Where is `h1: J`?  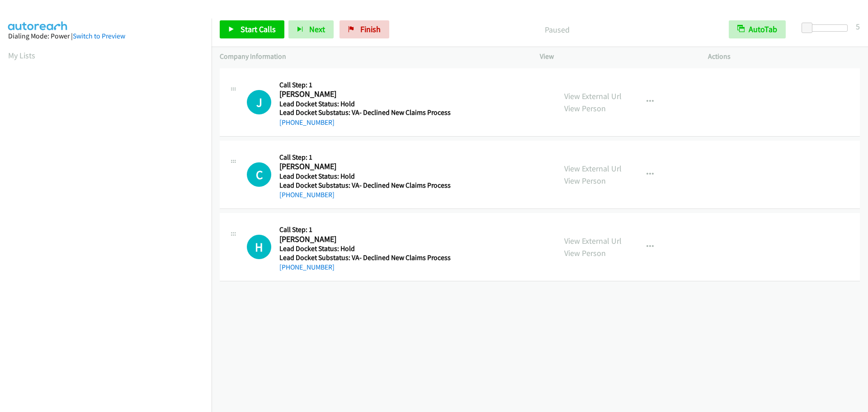
h1: J is located at coordinates (259, 102).